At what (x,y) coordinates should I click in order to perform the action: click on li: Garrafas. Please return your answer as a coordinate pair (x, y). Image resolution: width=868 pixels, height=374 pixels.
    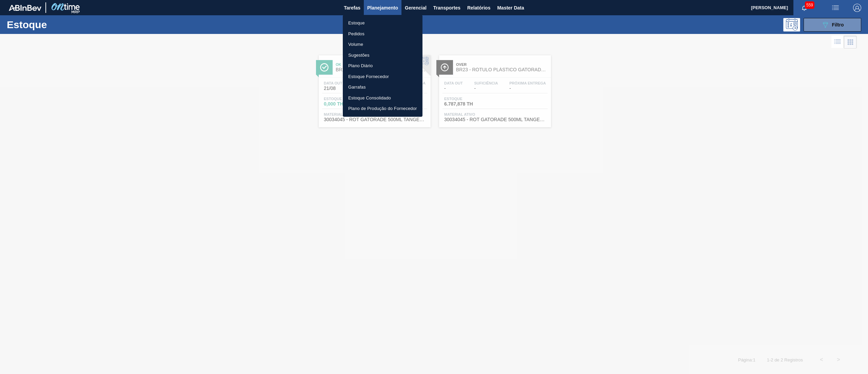
    Looking at the image, I should click on (383, 87).